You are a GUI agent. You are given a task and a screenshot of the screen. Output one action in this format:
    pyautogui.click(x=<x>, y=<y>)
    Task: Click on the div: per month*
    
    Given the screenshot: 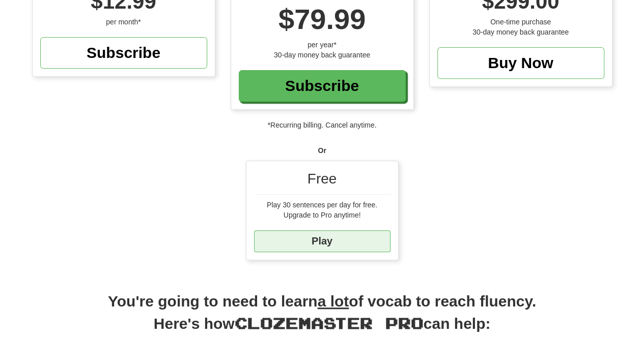 What is the action you would take?
    pyautogui.click(x=124, y=22)
    